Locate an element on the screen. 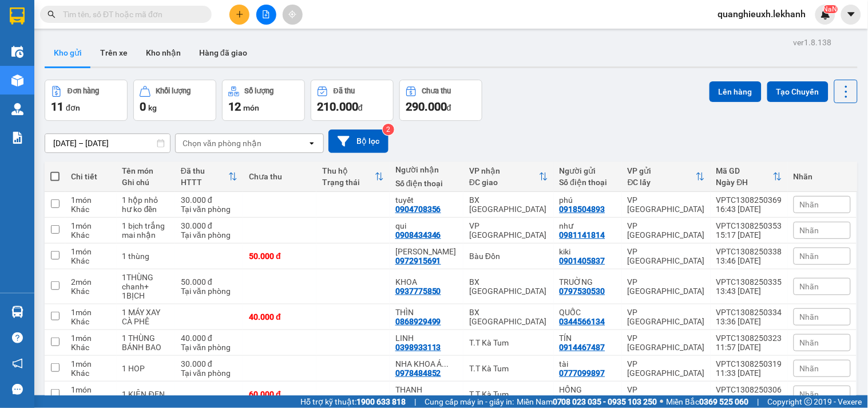 This screenshot has height=408, width=868. button: Kho nhận is located at coordinates (163, 53).